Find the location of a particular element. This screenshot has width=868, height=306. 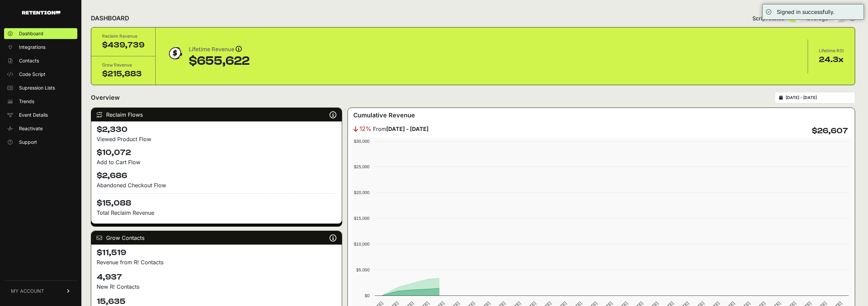

h4: $26,607 is located at coordinates (830, 131).